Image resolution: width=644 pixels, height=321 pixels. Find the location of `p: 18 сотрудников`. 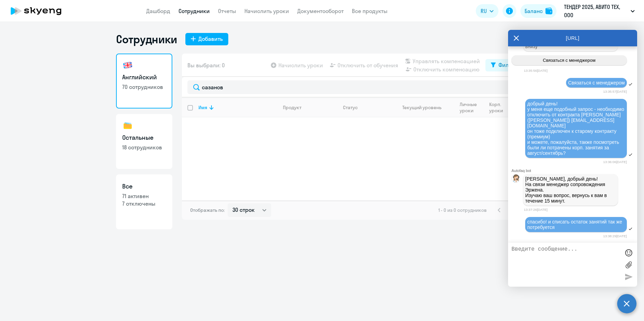

p: 18 сотрудников is located at coordinates (144, 147).